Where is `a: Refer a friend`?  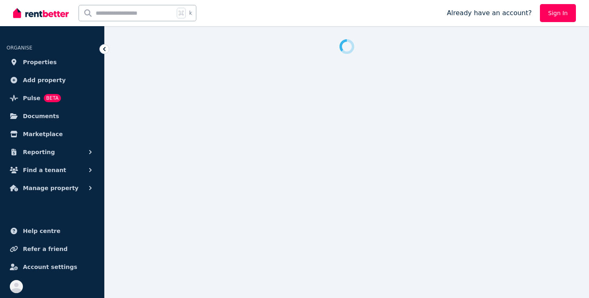
a: Refer a friend is located at coordinates (52, 249).